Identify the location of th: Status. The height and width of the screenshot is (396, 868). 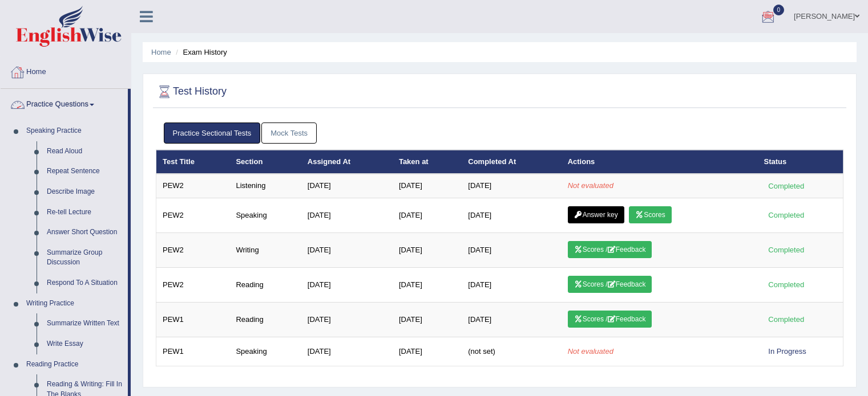
(801, 162).